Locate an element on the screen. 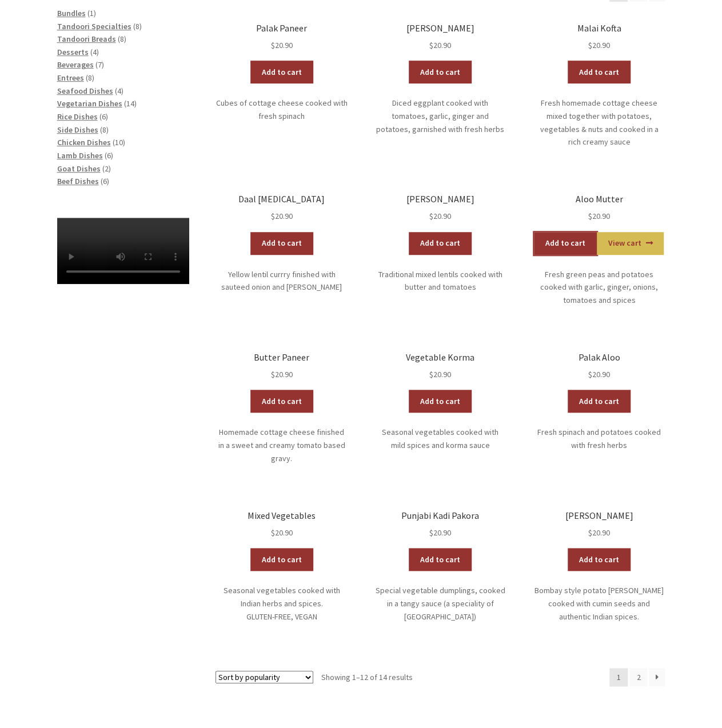  span: Beef Dishes is located at coordinates (78, 181).